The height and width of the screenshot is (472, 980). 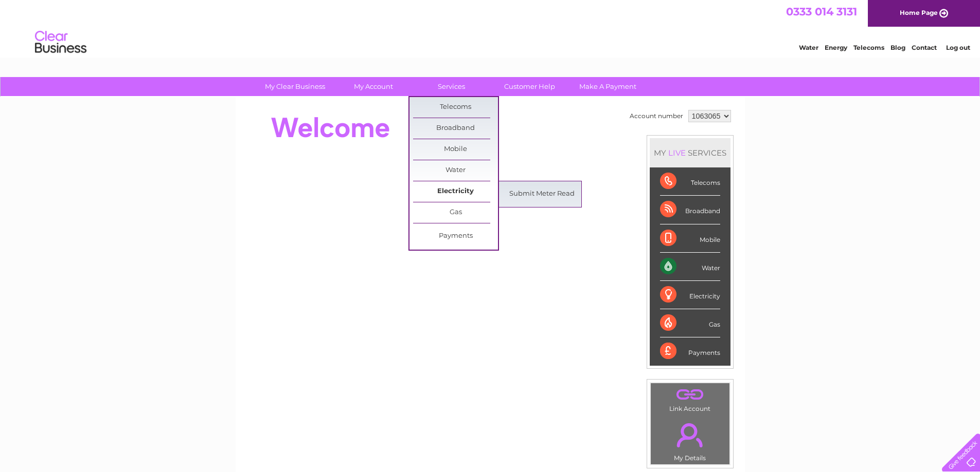 What do you see at coordinates (455, 236) in the screenshot?
I see `a: Payments` at bounding box center [455, 236].